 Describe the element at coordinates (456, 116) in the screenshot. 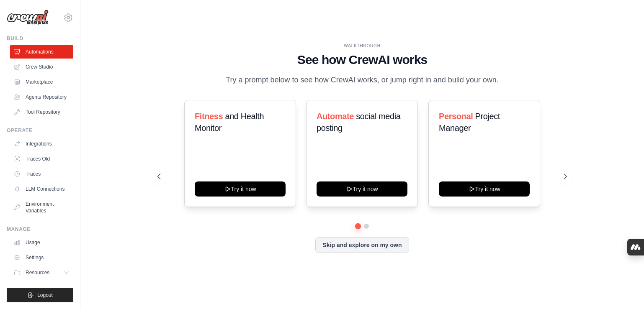

I see `span: Personal` at that location.